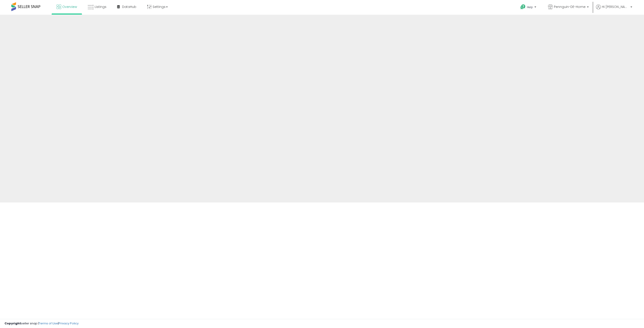 The width and height of the screenshot is (644, 328). I want to click on i: Get Help, so click(523, 7).